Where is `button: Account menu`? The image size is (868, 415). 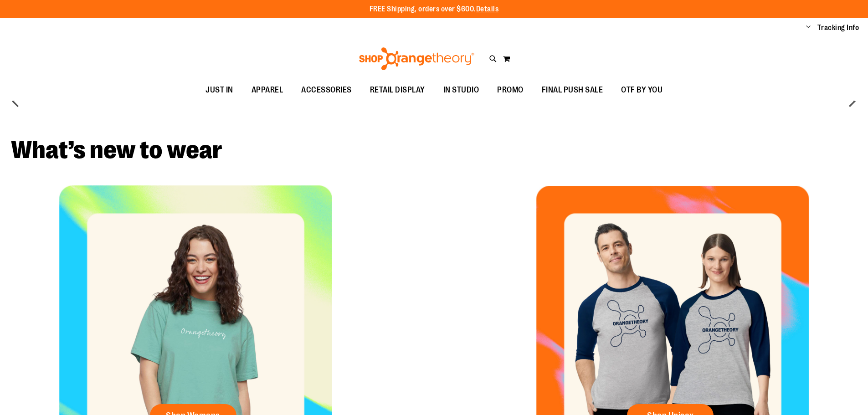 button: Account menu is located at coordinates (808, 28).